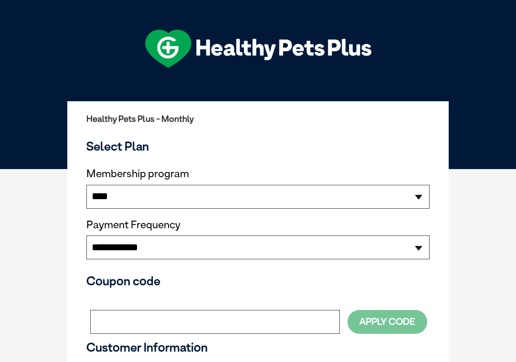 Image resolution: width=516 pixels, height=362 pixels. I want to click on img: hpp-logo-landscape-green-white.png, so click(258, 49).